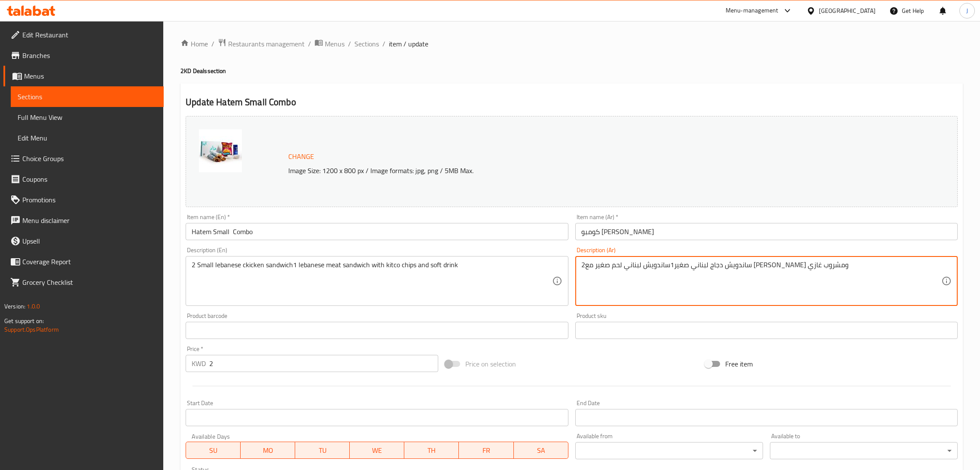 This screenshot has width=980, height=470. I want to click on span: item / update, so click(408, 44).